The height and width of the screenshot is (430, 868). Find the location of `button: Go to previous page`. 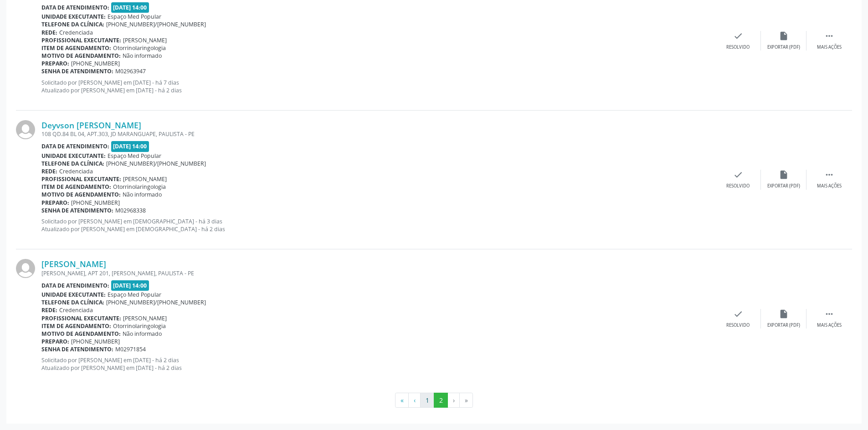

button: Go to previous page is located at coordinates (414, 401).